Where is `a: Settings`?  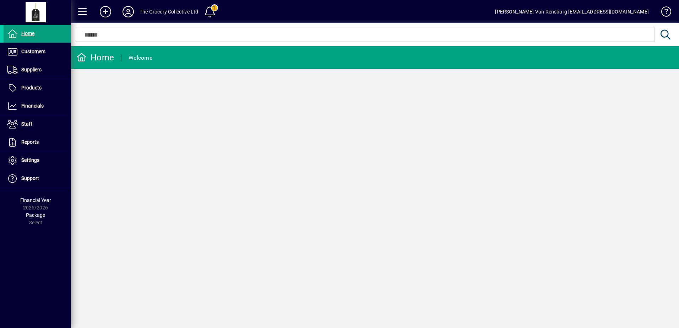
a: Settings is located at coordinates (37, 160).